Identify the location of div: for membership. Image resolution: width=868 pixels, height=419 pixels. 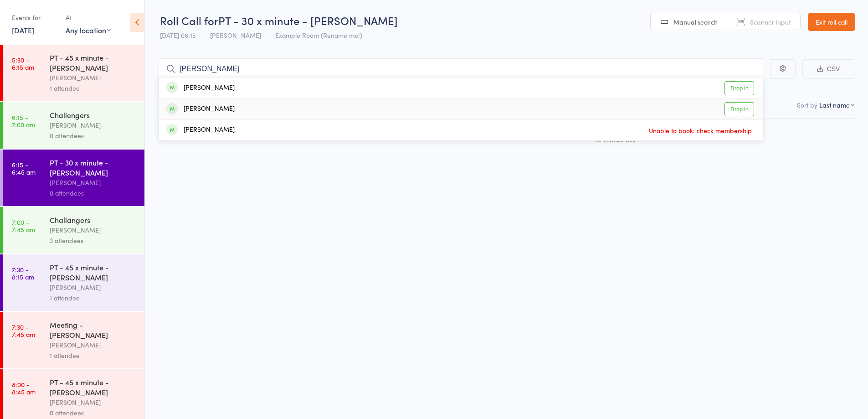
(723, 139).